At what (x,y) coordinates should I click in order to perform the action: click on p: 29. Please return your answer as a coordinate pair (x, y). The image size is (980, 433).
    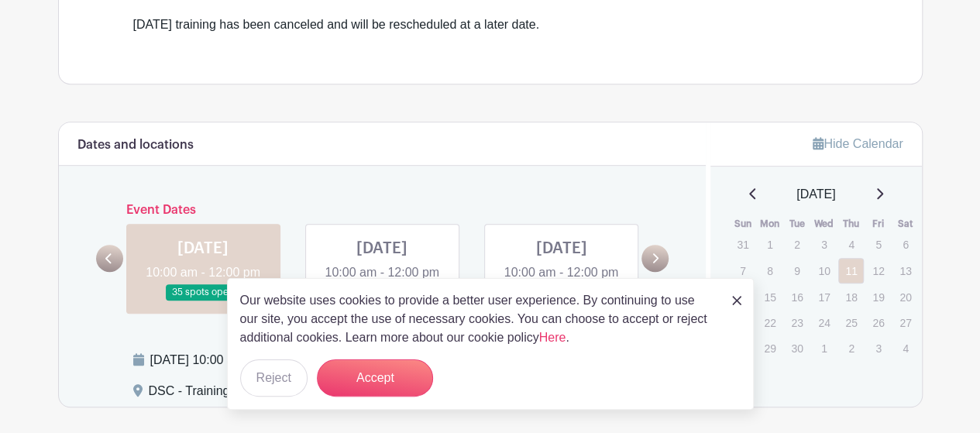
    Looking at the image, I should click on (769, 348).